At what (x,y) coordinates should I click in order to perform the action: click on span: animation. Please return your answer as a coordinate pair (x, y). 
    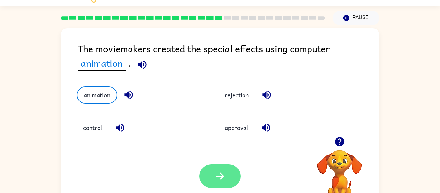
    Looking at the image, I should click on (102, 63).